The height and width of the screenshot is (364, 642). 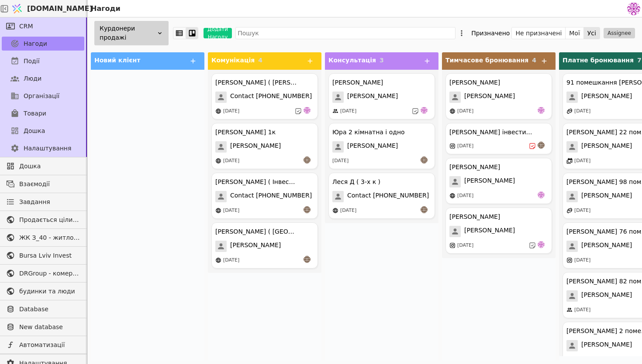 I want to click on a: DRGroup - комерційна нерухоомість, so click(x=43, y=273).